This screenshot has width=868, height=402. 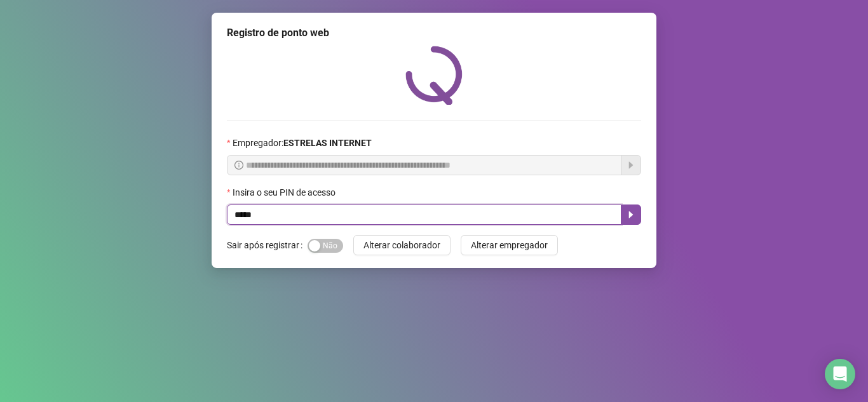 I want to click on strong: ESTRELAS INTERNET, so click(x=328, y=143).